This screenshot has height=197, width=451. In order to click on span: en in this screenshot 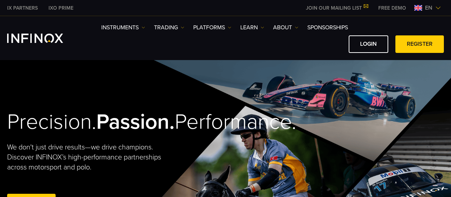, I will do `click(429, 8)`.